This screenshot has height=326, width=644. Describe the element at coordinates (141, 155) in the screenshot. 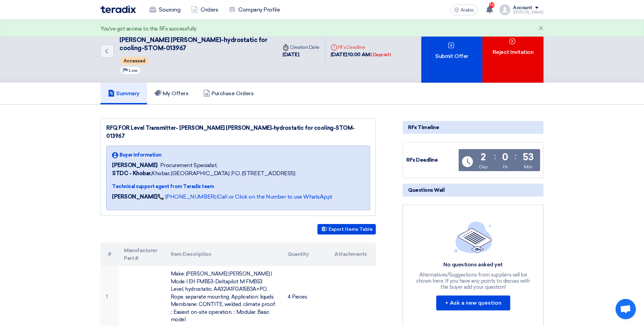

I see `span: Buyer Information` at that location.